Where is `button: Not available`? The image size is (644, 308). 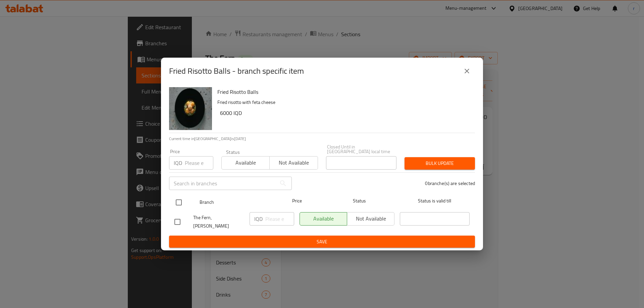
button: Not available is located at coordinates (294, 163).